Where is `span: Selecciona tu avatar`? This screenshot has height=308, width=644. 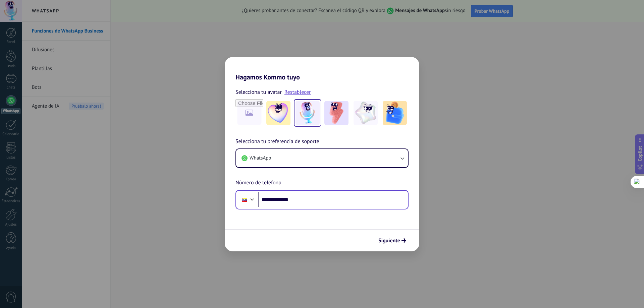 span: Selecciona tu avatar is located at coordinates (259, 92).